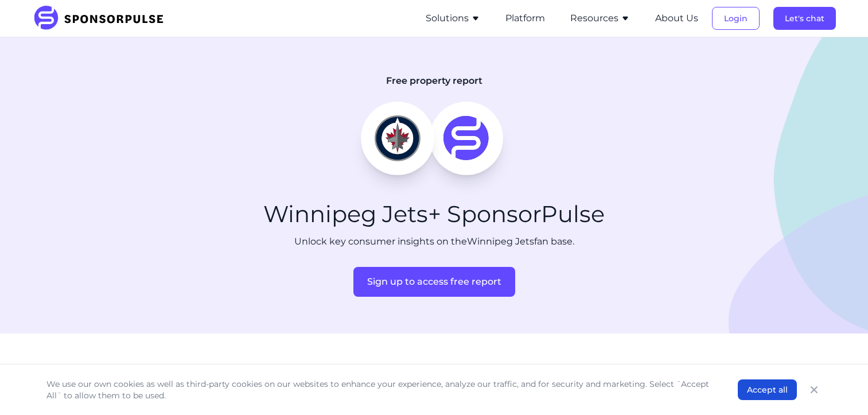 This screenshot has height=415, width=868. I want to click on a: About Us, so click(676, 18).